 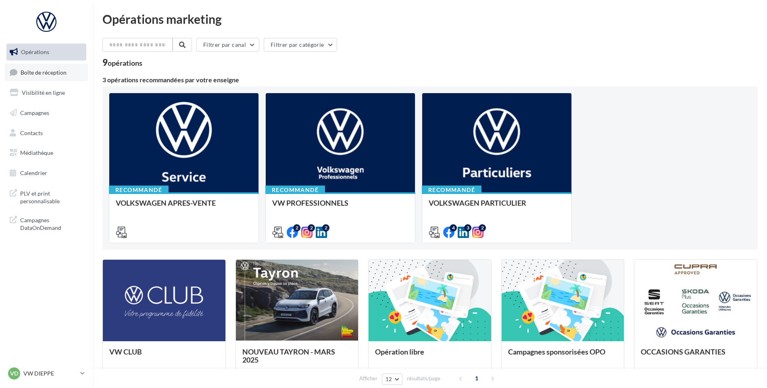 What do you see at coordinates (44, 72) in the screenshot?
I see `span: Boîte de réception` at bounding box center [44, 72].